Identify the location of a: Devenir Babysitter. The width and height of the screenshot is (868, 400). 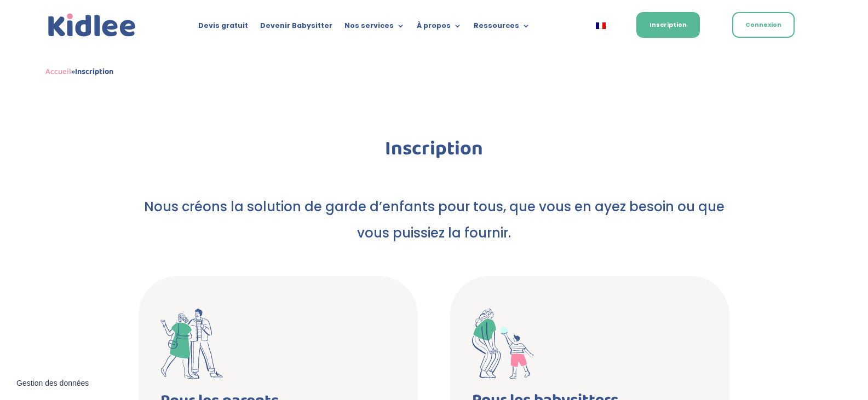
(296, 28).